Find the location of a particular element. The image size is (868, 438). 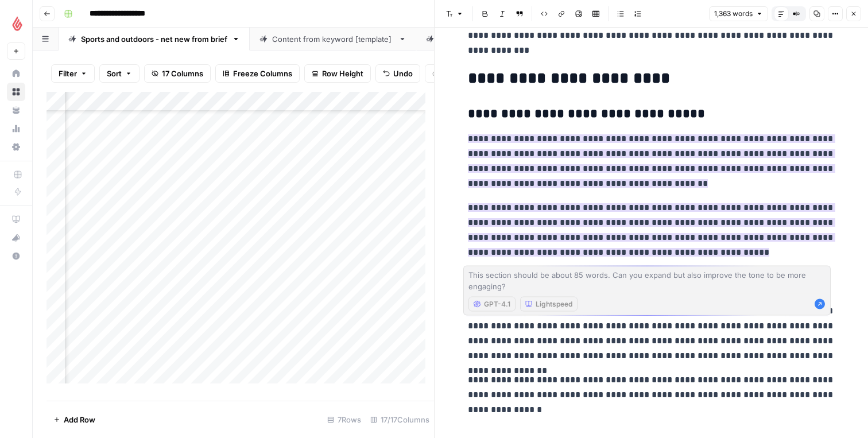

a: Browse is located at coordinates (16, 92).